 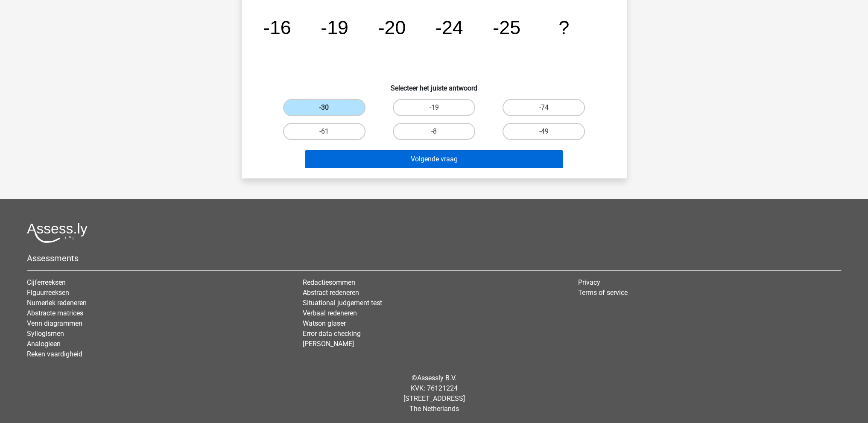 I want to click on a: Abstracte matrices, so click(x=55, y=313).